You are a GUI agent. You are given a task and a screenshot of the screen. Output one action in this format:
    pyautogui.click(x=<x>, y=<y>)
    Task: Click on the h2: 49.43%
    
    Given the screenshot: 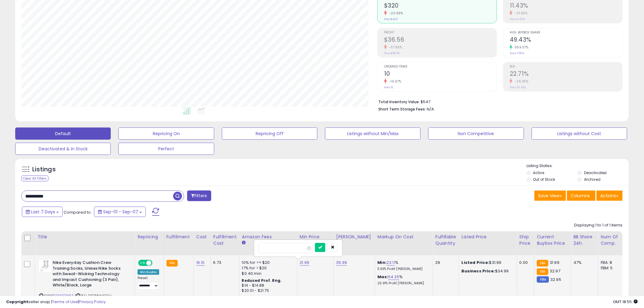 What is the action you would take?
    pyautogui.click(x=566, y=40)
    